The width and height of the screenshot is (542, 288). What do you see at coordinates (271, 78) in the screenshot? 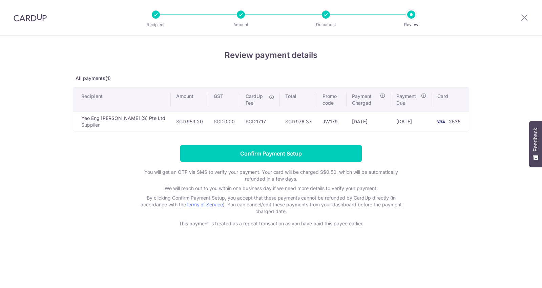
I see `p: All payments(1)` at bounding box center [271, 78].